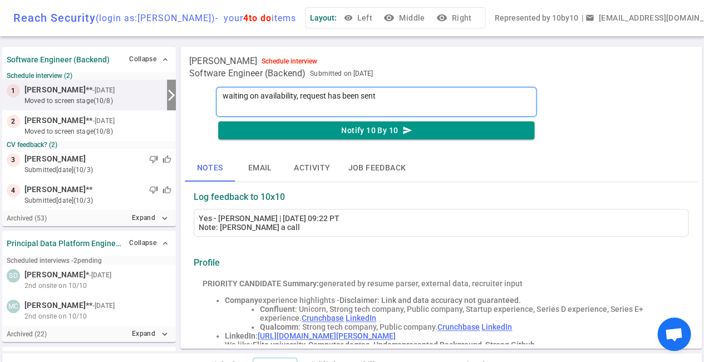 The height and width of the screenshot is (362, 704). What do you see at coordinates (58, 60) in the screenshot?
I see `strong: Software Engineer (Backend)` at bounding box center [58, 60].